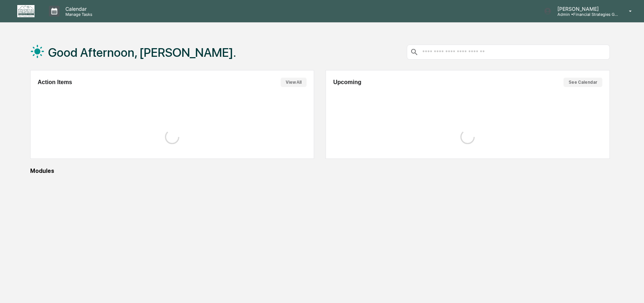  I want to click on img: logo, so click(26, 11).